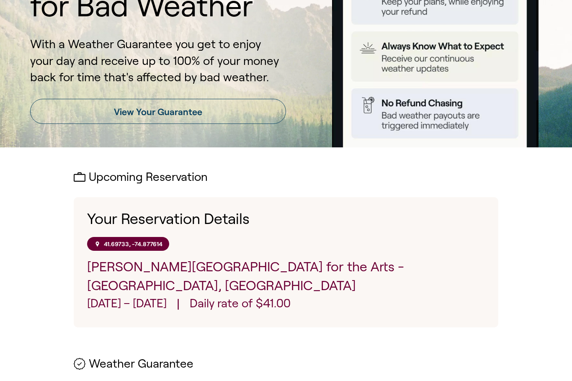 Image resolution: width=572 pixels, height=381 pixels. Describe the element at coordinates (158, 61) in the screenshot. I see `p: With a Weather Guarantee you get to enjoy your day and receive up to 100% of your money back for ...` at that location.